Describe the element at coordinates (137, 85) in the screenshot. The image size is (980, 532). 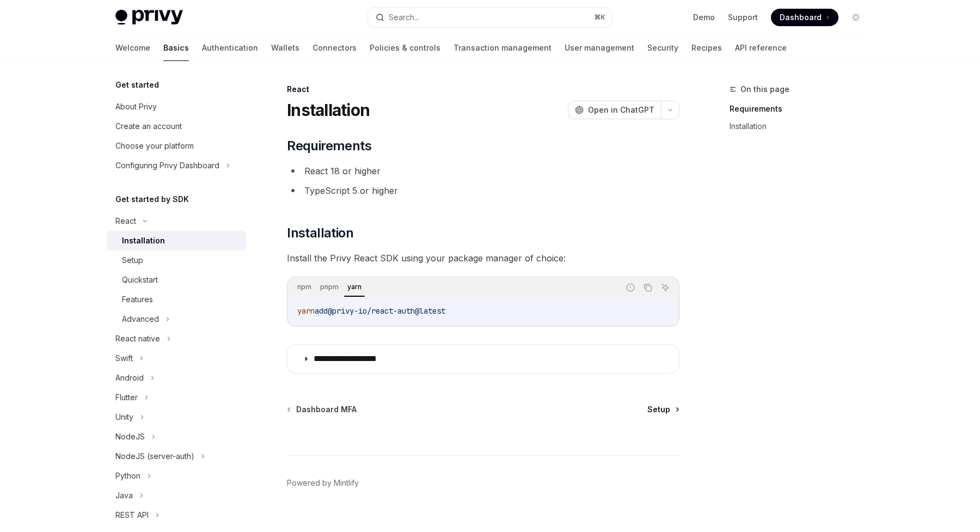
I see `h5: Get started` at that location.